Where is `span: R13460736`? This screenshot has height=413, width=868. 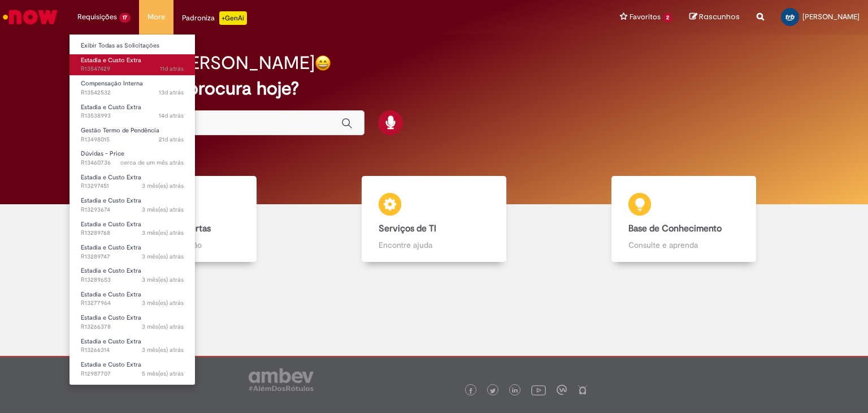 span: R13460736 is located at coordinates (132, 163).